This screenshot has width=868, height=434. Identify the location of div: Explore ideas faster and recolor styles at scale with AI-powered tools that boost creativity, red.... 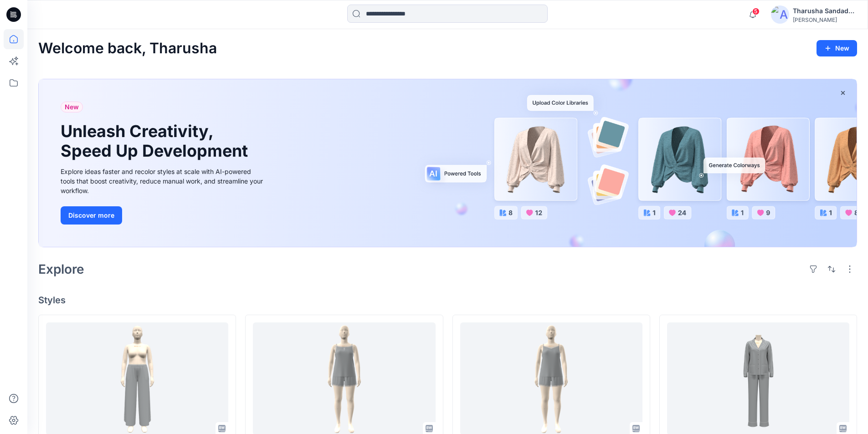
(163, 181).